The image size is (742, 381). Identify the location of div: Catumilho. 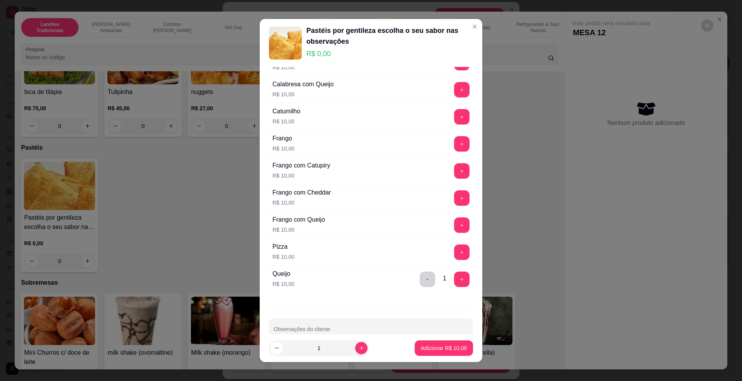
(287, 111).